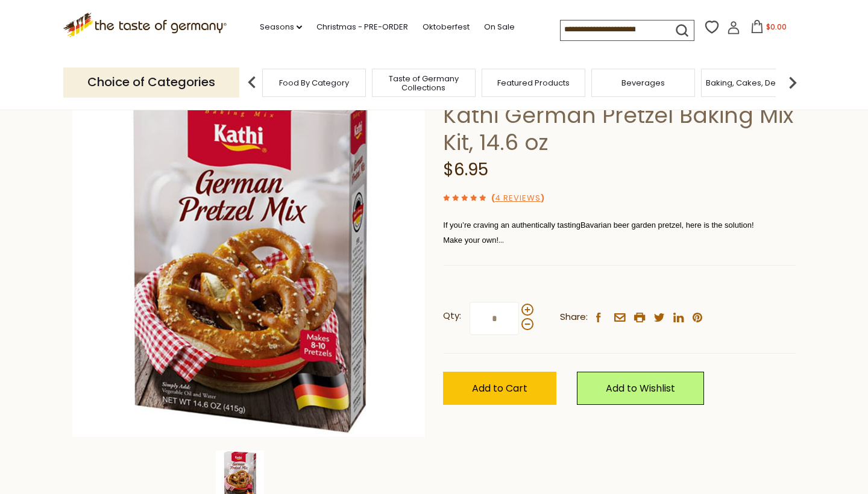 This screenshot has width=868, height=494. I want to click on span: B, so click(583, 224).